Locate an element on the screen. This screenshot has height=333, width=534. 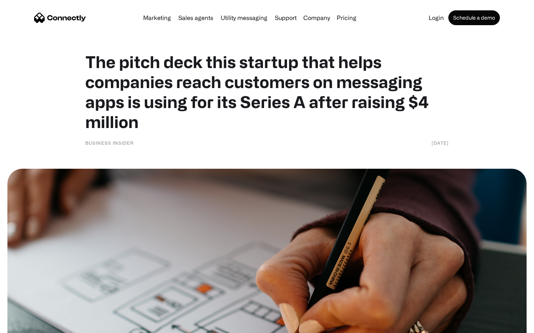
a: Pricing is located at coordinates (346, 18).